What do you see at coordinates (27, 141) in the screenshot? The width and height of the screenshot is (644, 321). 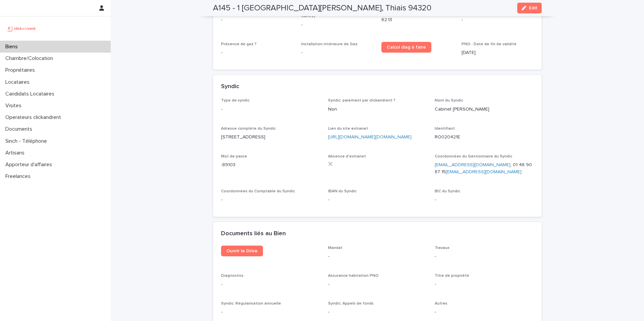 I see `p: Sinch - Téléphone` at bounding box center [27, 141].